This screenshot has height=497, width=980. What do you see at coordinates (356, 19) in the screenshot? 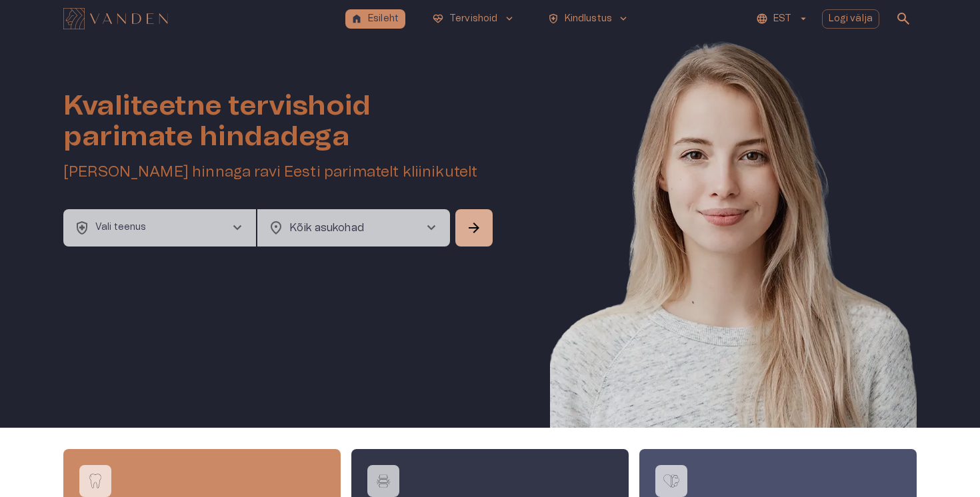
I see `span: home` at bounding box center [356, 19].